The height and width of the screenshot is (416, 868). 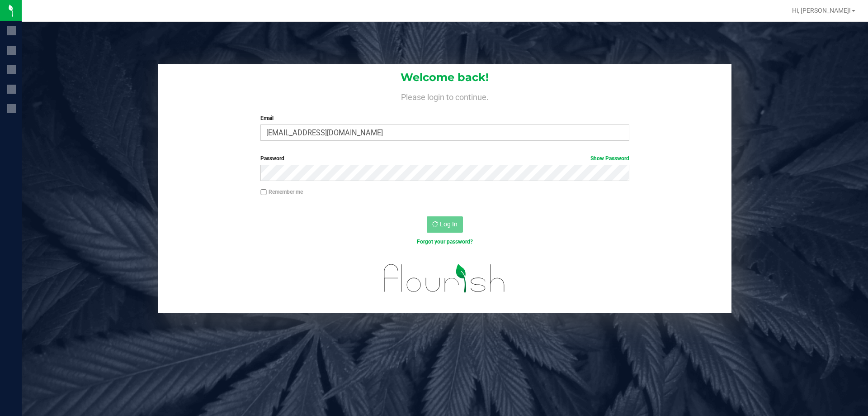 I want to click on input: Remember me, so click(x=263, y=192).